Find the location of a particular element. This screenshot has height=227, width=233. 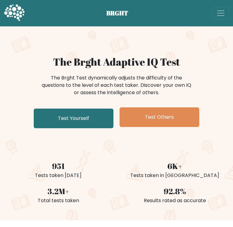

a: Test Others is located at coordinates (160, 117).